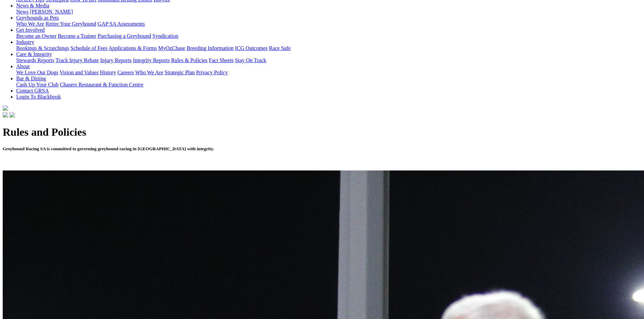 The image size is (644, 319). Describe the element at coordinates (328, 85) in the screenshot. I see `div: Bar & Dining` at that location.